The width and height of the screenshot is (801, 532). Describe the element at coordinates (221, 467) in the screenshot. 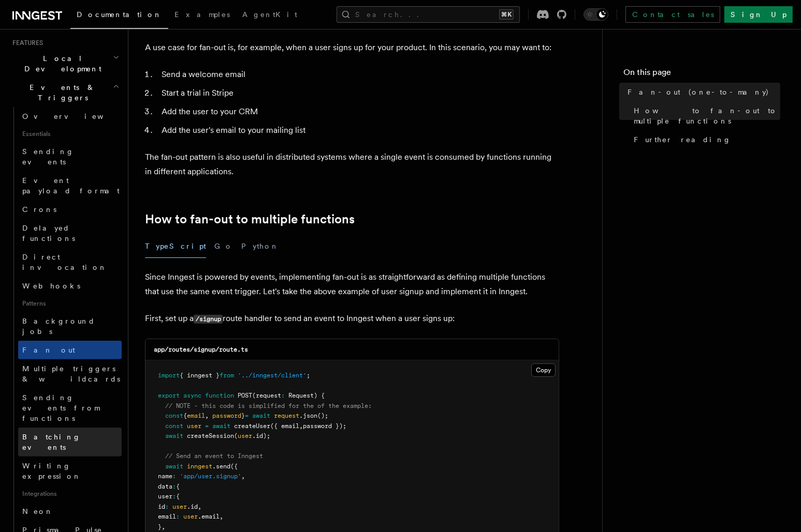

I see `span: .send` at that location.